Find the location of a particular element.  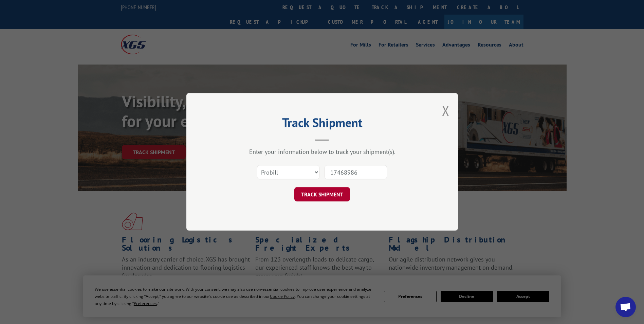

input: Number(s) is located at coordinates (356, 172).